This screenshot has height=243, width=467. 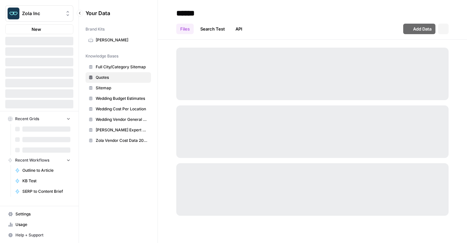 What do you see at coordinates (43, 181) in the screenshot?
I see `a: KB Test` at bounding box center [43, 181].